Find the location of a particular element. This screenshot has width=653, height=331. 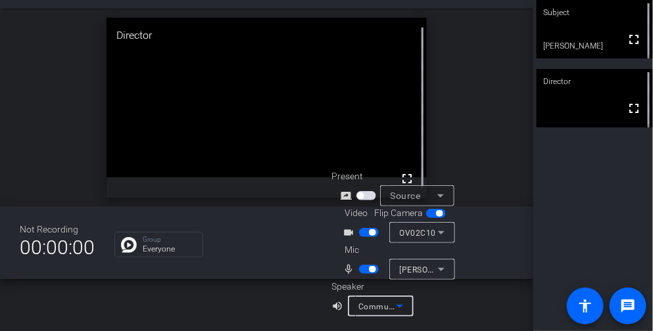

span: 00:00:00 is located at coordinates (57, 247).